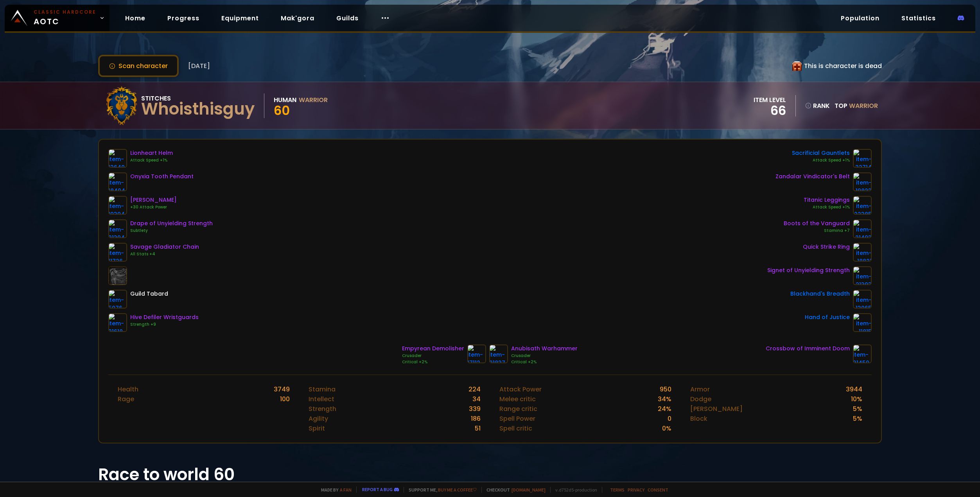  What do you see at coordinates (701, 399) in the screenshot?
I see `div: Dodge` at bounding box center [701, 399].